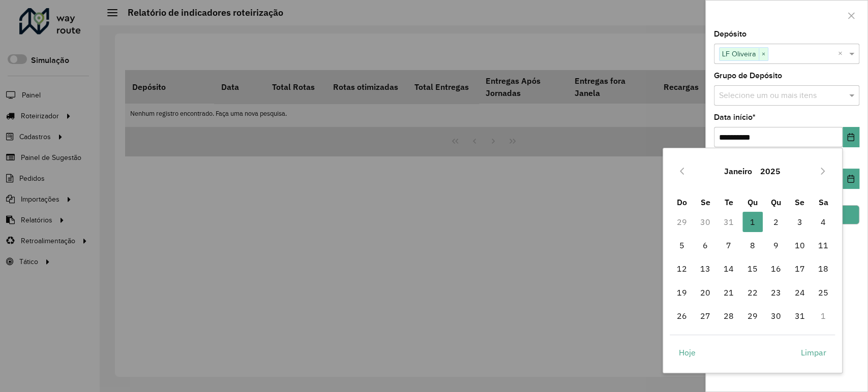 This screenshot has width=868, height=392. What do you see at coordinates (705, 316) in the screenshot?
I see `td: 27` at bounding box center [705, 316].